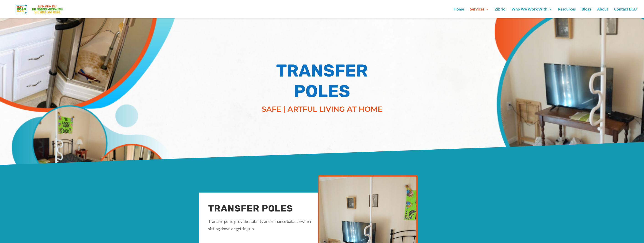 Image resolution: width=644 pixels, height=243 pixels. What do you see at coordinates (567, 13) in the screenshot?
I see `a: Resources` at bounding box center [567, 13].